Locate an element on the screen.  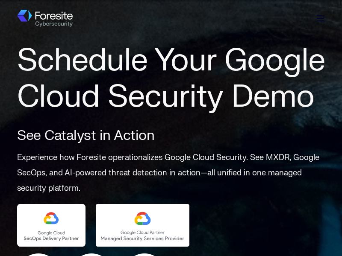
img: Foresite is a Google Cloud Managed Security Services Partner is located at coordinates (142, 226).